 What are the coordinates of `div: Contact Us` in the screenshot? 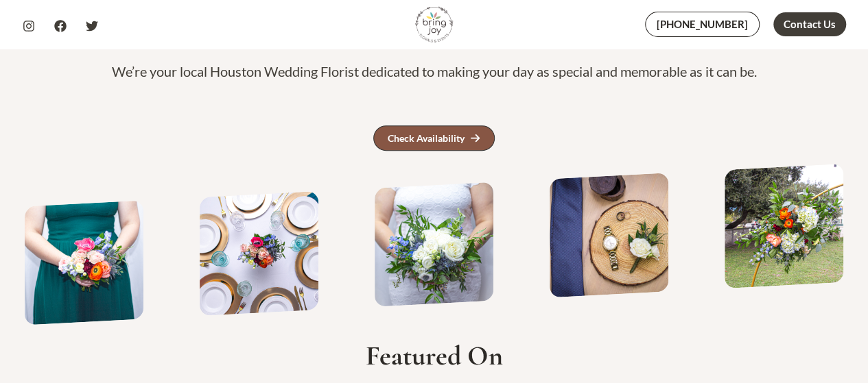 It's located at (809, 24).